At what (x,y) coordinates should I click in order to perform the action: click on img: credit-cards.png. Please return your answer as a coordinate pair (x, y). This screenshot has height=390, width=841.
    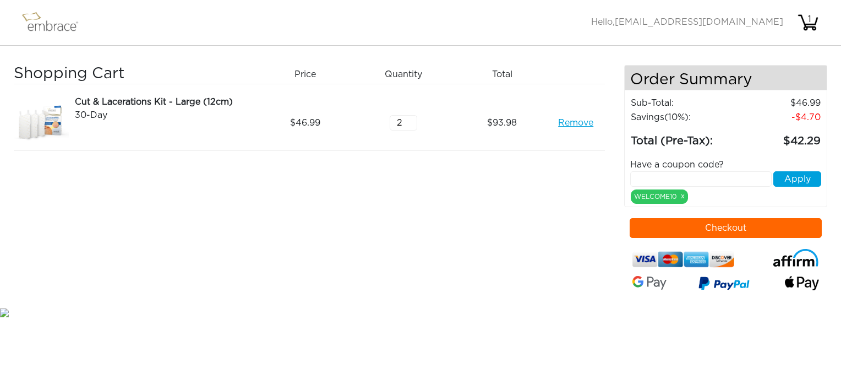
    Looking at the image, I should click on (684, 259).